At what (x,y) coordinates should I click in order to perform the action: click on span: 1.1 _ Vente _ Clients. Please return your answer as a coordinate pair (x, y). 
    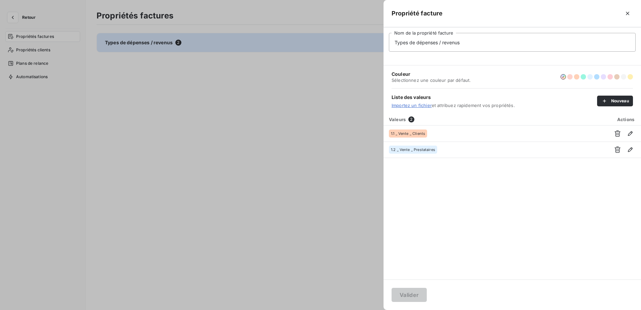
    Looking at the image, I should click on (408, 133).